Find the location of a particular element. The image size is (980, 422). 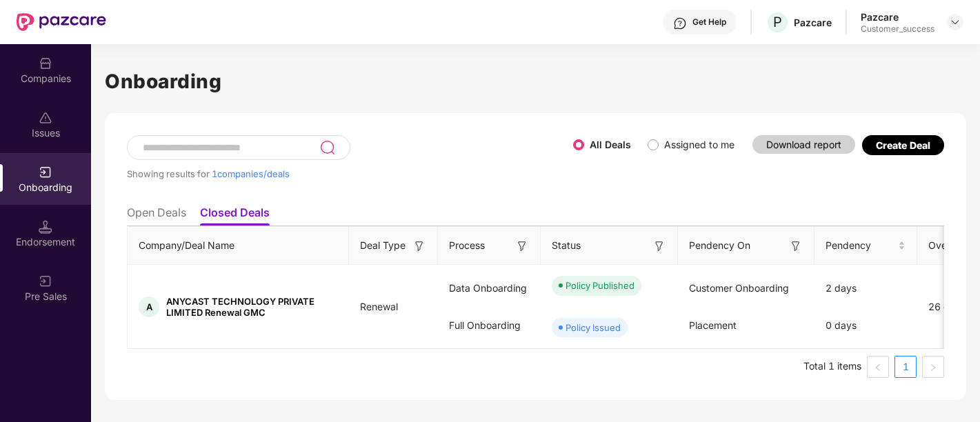

img: svg+xml;base64,PHN2ZyB3aWR0aD0iMjQiIGhlaWdodD0iMjUiIHZpZXdCb3g9IjAgMCAyNCAyNSIgZmlsbD0ibm9uZSIgeG... is located at coordinates (327, 147).